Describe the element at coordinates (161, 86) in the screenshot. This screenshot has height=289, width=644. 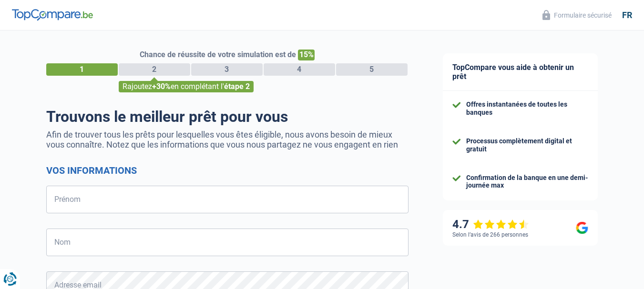
I see `span: +30%` at that location.